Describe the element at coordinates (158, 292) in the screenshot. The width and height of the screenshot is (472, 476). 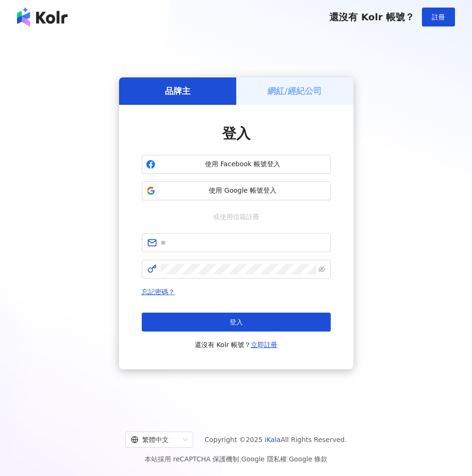
I see `a: 忘記密碼？` at that location.